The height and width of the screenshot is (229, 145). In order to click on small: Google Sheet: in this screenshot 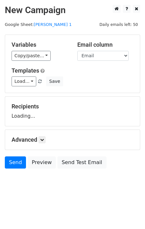, I will do `click(38, 24)`.